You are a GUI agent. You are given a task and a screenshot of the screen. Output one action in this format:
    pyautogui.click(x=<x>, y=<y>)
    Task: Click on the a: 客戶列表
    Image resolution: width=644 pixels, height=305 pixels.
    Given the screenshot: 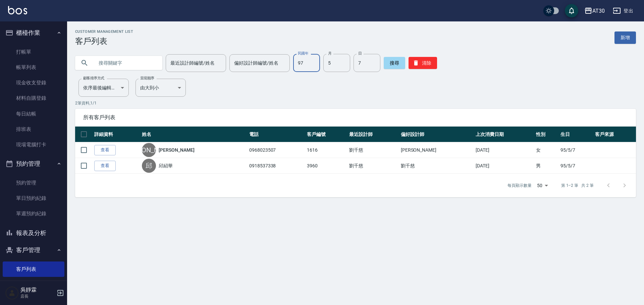 What is the action you would take?
    pyautogui.click(x=34, y=269)
    